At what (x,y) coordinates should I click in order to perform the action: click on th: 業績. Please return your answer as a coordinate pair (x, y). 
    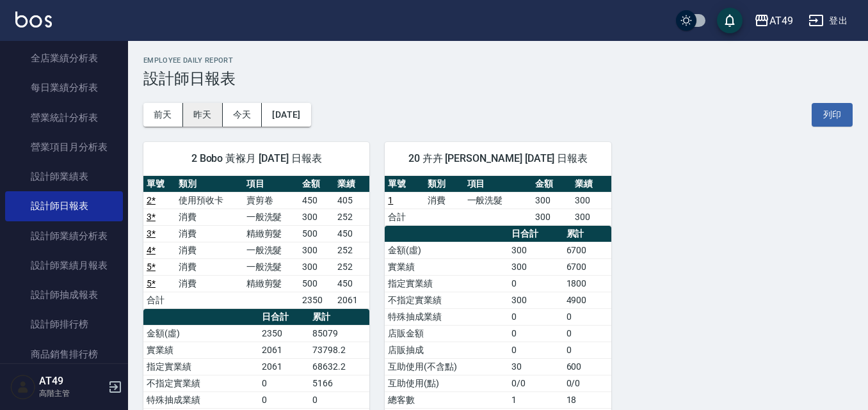
    Looking at the image, I should click on (351, 185).